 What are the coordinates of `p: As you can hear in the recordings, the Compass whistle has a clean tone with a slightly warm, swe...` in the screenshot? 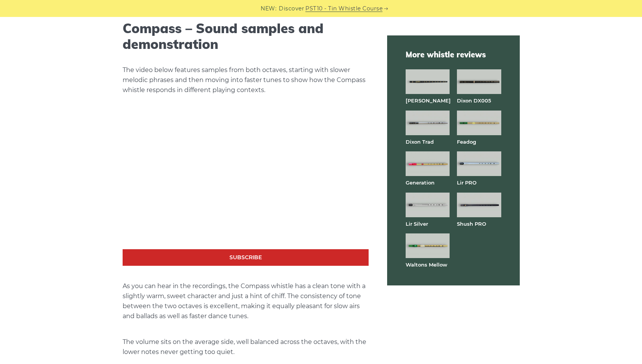 It's located at (245, 301).